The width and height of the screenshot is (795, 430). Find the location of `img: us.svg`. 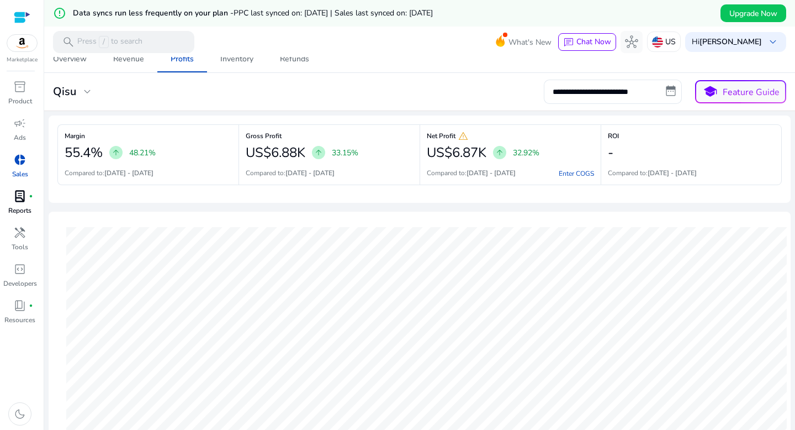

img: us.svg is located at coordinates (658, 42).